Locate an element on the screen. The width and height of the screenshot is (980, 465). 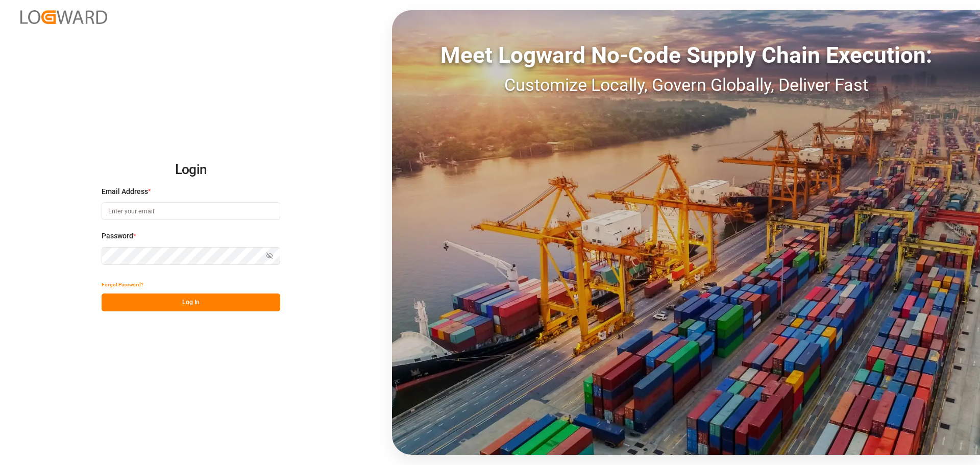
button: Log In is located at coordinates (191, 302).